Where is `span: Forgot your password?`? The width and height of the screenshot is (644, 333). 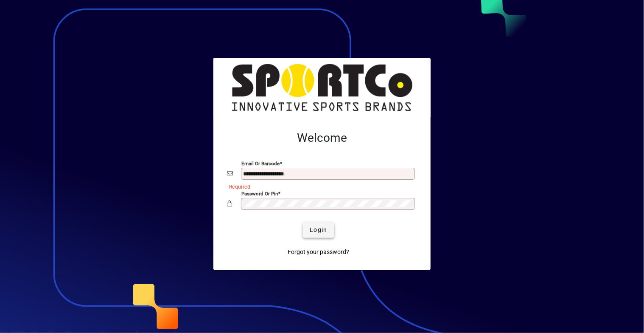
span: Forgot your password? is located at coordinates (319, 252).